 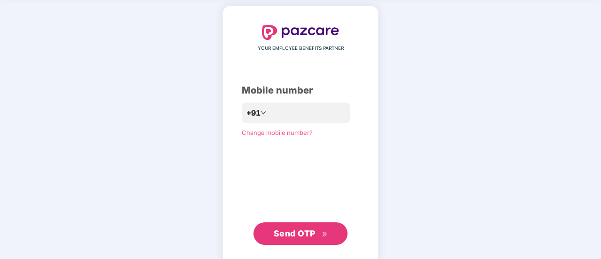 What do you see at coordinates (277, 133) in the screenshot?
I see `a: Change mobile number?` at bounding box center [277, 133].